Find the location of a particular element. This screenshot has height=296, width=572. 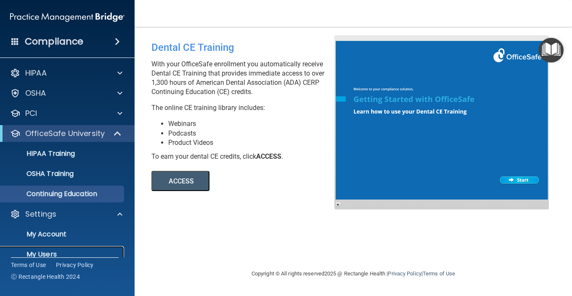

h4: Compliance is located at coordinates (54, 42).